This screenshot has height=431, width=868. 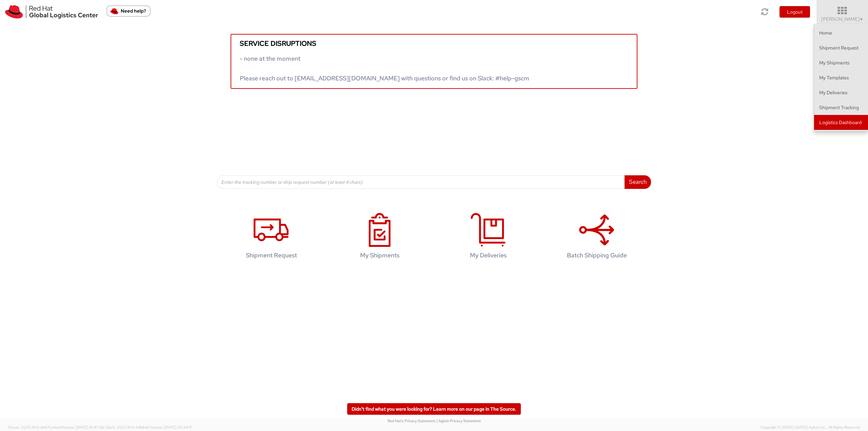 I want to click on button: Search, so click(x=638, y=182).